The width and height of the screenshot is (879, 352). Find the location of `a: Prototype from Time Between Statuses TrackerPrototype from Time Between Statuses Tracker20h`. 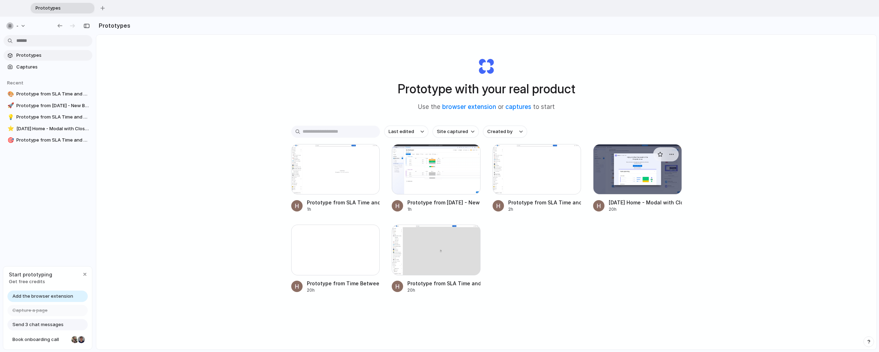

a: Prototype from Time Between Statuses TrackerPrototype from Time Between Statuses Tracker20h is located at coordinates (336, 259).